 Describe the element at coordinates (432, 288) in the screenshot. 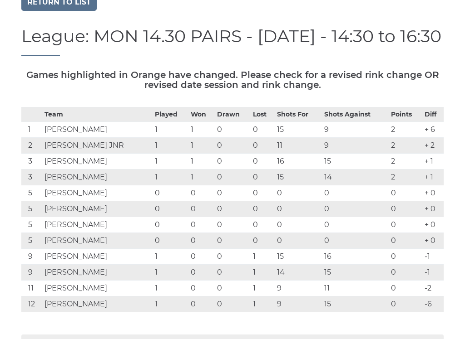

I see `td: -2` at that location.